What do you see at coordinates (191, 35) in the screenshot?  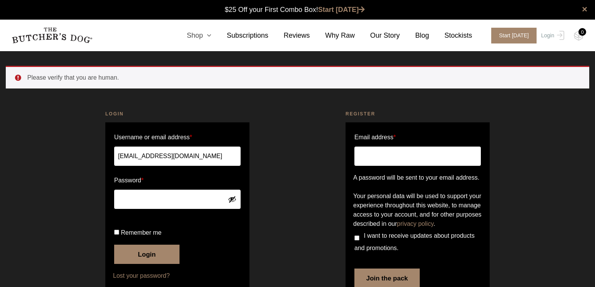 I see `a: Shop` at bounding box center [191, 35].